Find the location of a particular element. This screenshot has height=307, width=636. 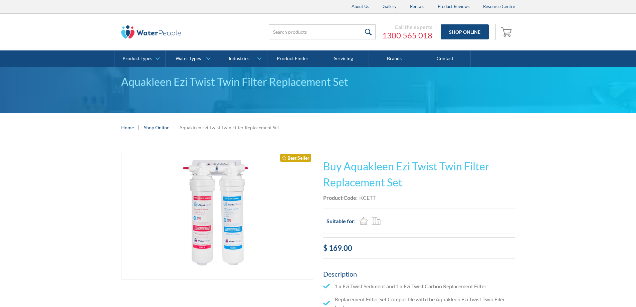

div: $ 169.00 is located at coordinates (419, 248).